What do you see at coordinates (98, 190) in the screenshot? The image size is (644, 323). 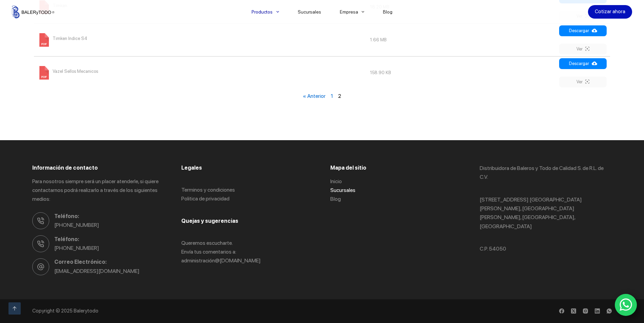 I see `p: Para nosotros siempre será un placer atenderle, si quiere contactarnos podrá realizarlo a través ...` at bounding box center [98, 190].